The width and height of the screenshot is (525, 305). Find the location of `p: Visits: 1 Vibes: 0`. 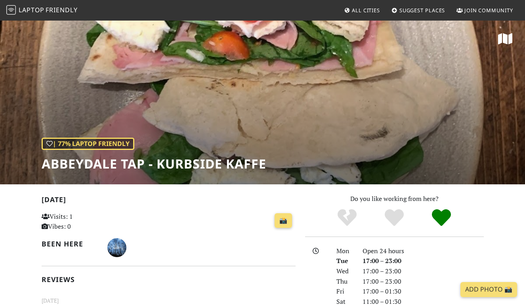

p: Visits: 1 Vibes: 0 is located at coordinates (81, 222).